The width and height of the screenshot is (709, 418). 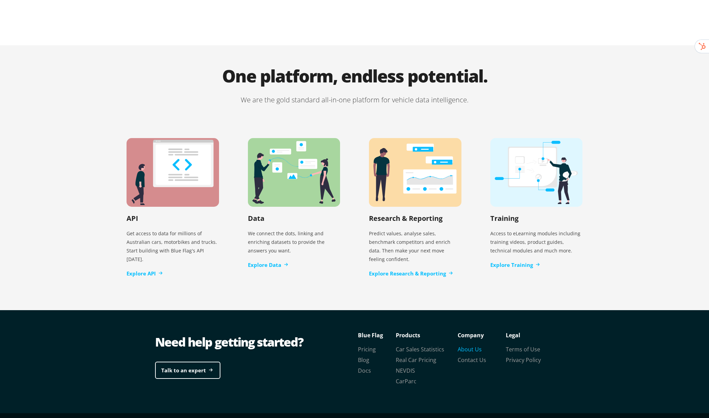 What do you see at coordinates (377, 335) in the screenshot?
I see `p: Blue Flag` at bounding box center [377, 335].